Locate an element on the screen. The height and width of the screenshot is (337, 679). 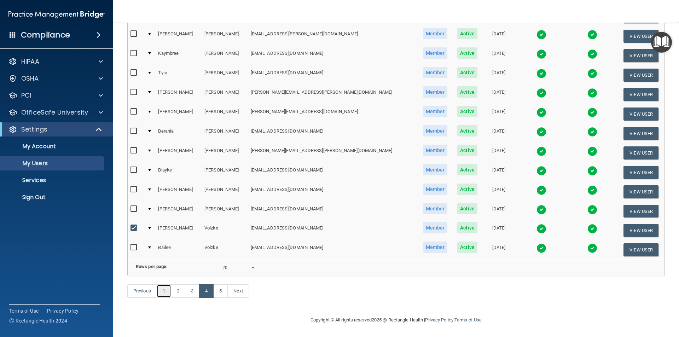
img: PMB logo is located at coordinates (57, 14).